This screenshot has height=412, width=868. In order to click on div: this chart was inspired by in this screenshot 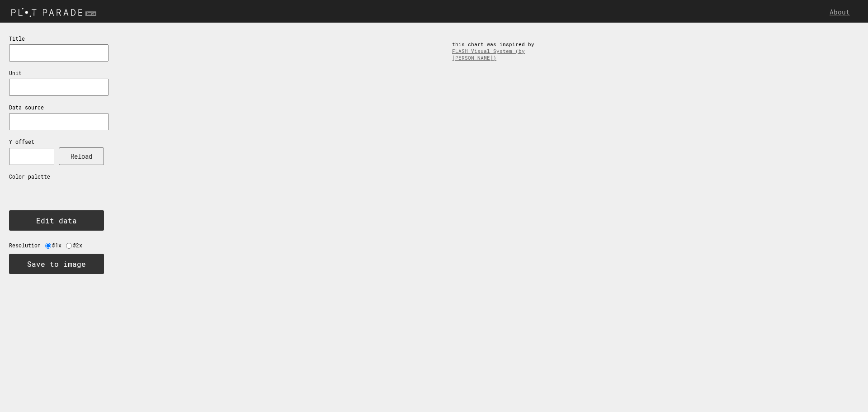, I will do `click(498, 51)`.